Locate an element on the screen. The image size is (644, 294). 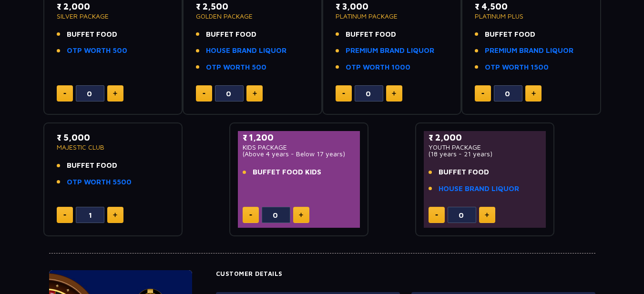
span: BUFFET FOOD KIDS is located at coordinates (287, 172).